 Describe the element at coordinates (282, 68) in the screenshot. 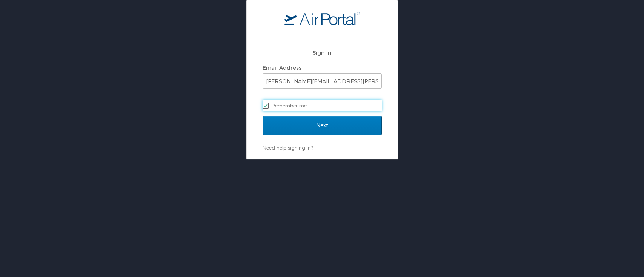

I see `label: Email Address` at that location.